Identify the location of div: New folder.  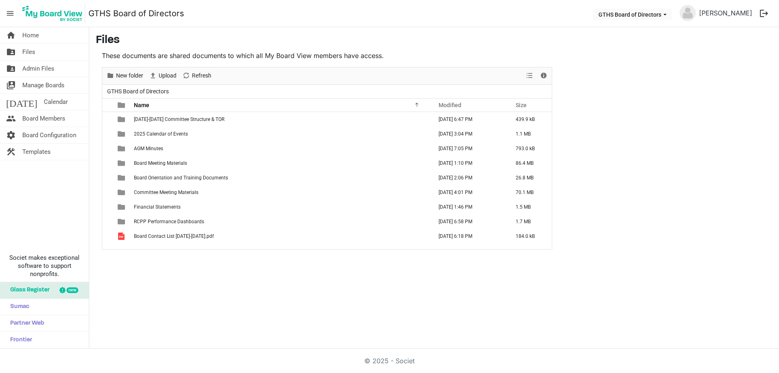
(125, 76).